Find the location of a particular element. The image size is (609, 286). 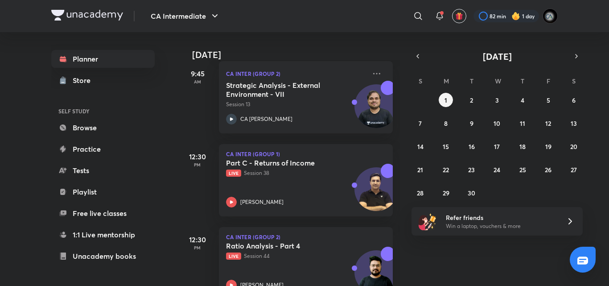

a: 1:1 Live mentorship is located at coordinates (103, 234).